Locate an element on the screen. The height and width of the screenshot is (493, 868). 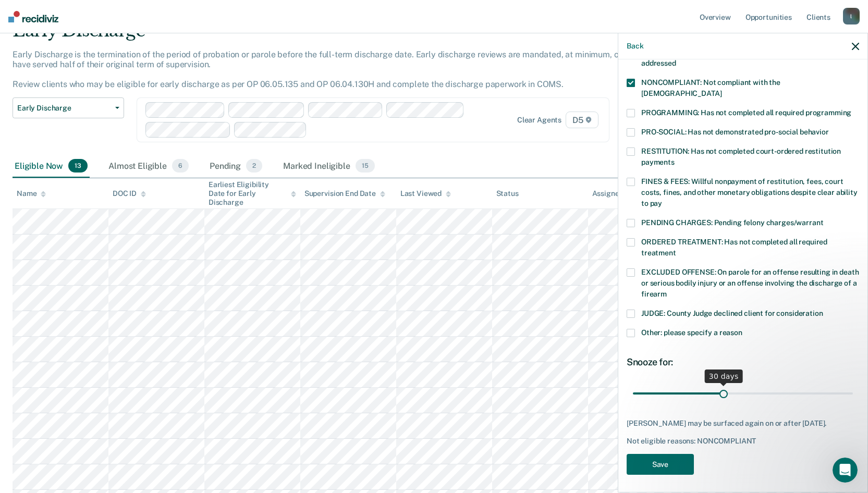
button: Save is located at coordinates (660, 464).